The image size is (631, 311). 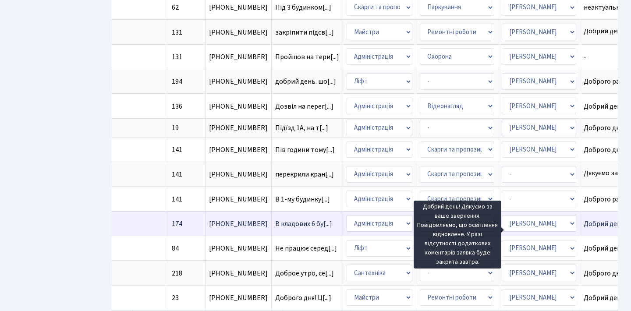 I want to click on span: 194, so click(x=177, y=81).